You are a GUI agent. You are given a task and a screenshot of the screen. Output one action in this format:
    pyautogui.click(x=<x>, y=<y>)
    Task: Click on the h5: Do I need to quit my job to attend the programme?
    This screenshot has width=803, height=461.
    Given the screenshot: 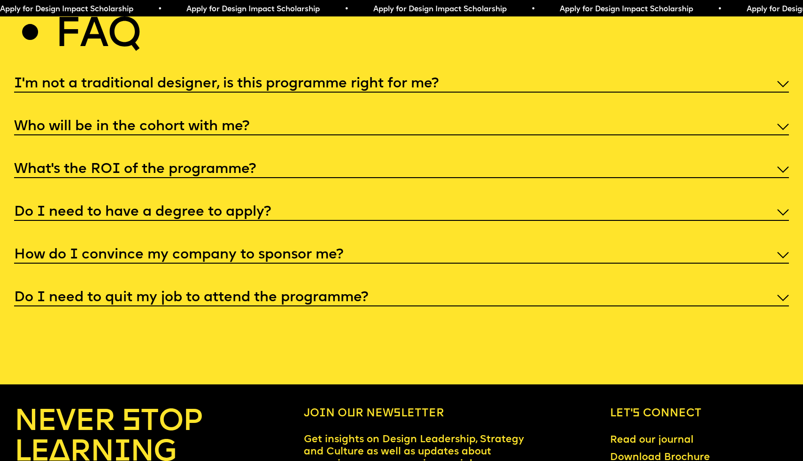 What is the action you would take?
    pyautogui.click(x=191, y=298)
    